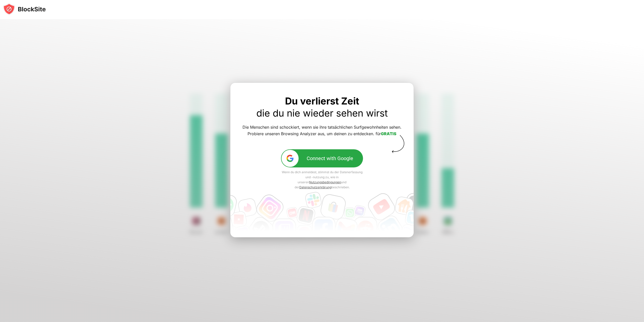 The image size is (644, 322). What do you see at coordinates (322, 131) in the screenshot?
I see `div: Die Menschen sind schockiert, wenn sie ihre tatsächlichen Surfgewohnheiten sehen. Probiere unsere...` at bounding box center [322, 131].